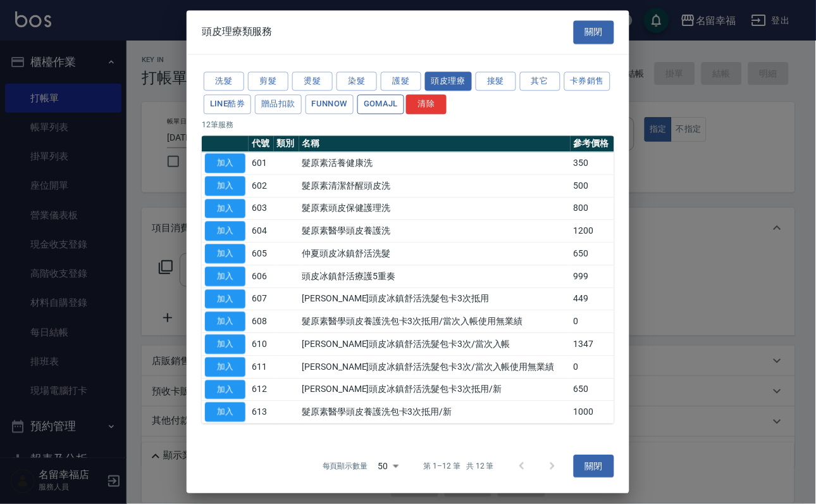  What do you see at coordinates (262, 231) in the screenshot?
I see `td: 604` at bounding box center [262, 231].